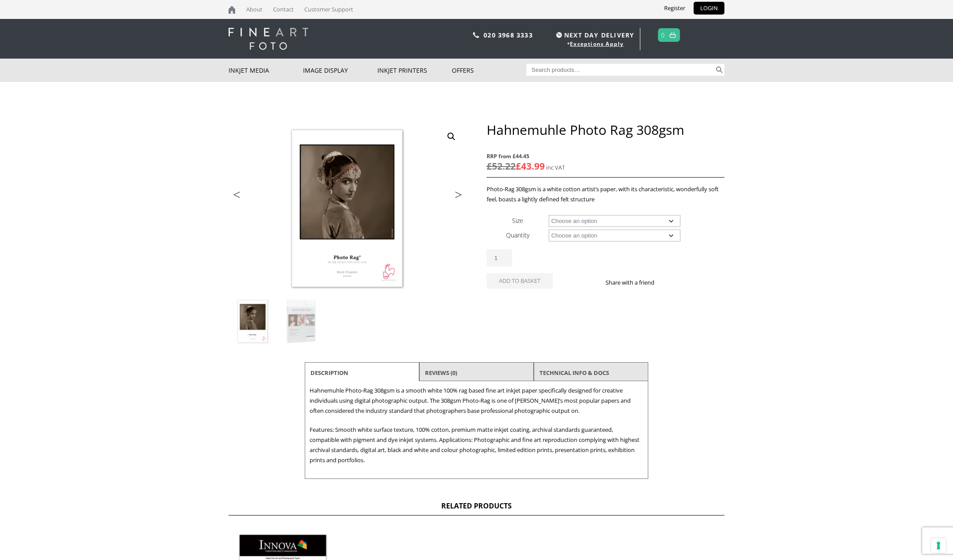 The width and height of the screenshot is (953, 560). What do you see at coordinates (489, 70) in the screenshot?
I see `a: Offers` at bounding box center [489, 70].